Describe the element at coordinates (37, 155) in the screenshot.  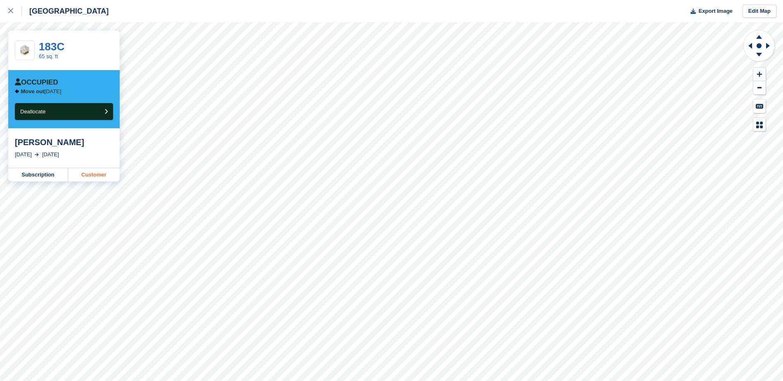
I see `img: arrow-right-light-icn-cde0832a797a2874e46488d9cf13f60e5c3a73dbe684e267c42b8395dfbc2abf.svg` at that location.